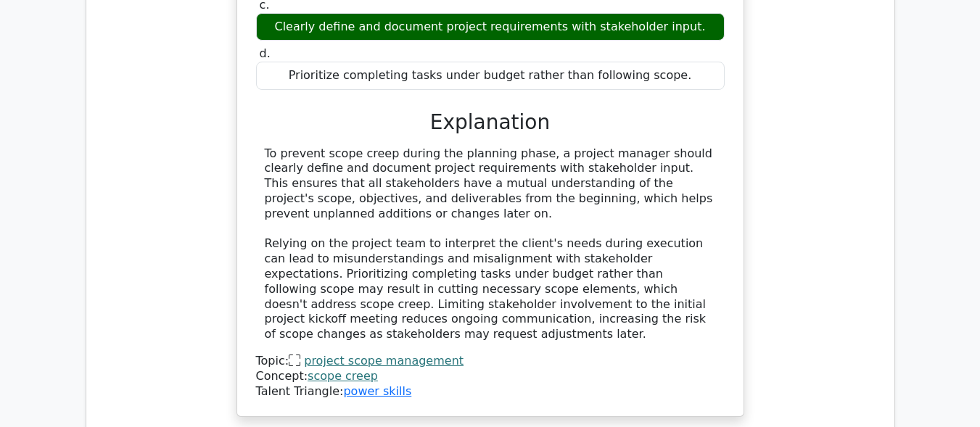  Describe the element at coordinates (491, 27) in the screenshot. I see `div: Clearly define and document project requirements with stakeholder input.` at that location.